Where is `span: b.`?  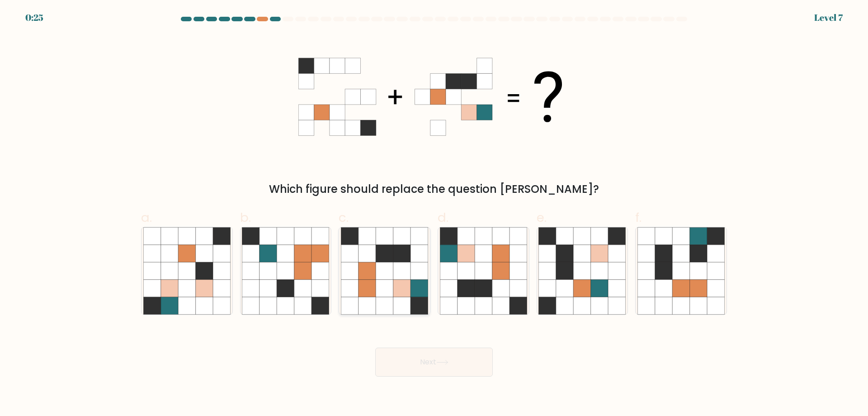
span: b. is located at coordinates (246, 218).